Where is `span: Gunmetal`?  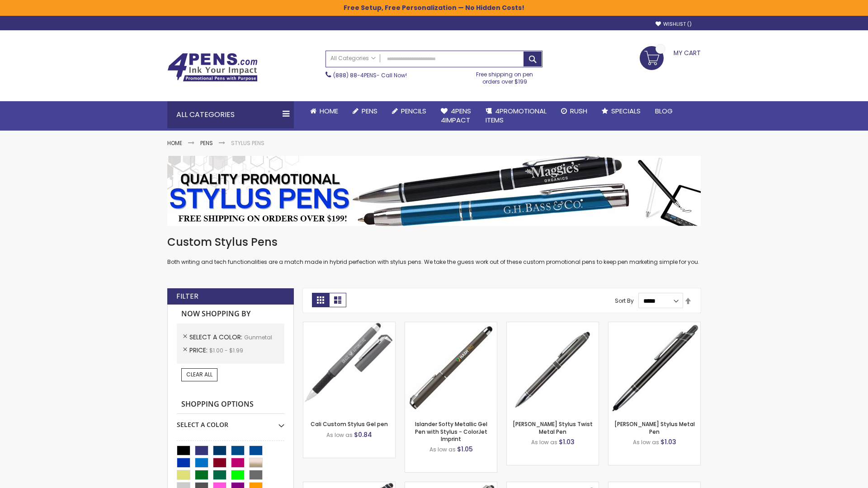
span: Gunmetal is located at coordinates (258, 337).